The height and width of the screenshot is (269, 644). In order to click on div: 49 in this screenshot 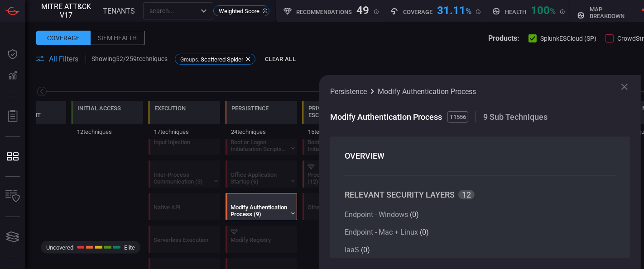, I will do `click(363, 9)`.